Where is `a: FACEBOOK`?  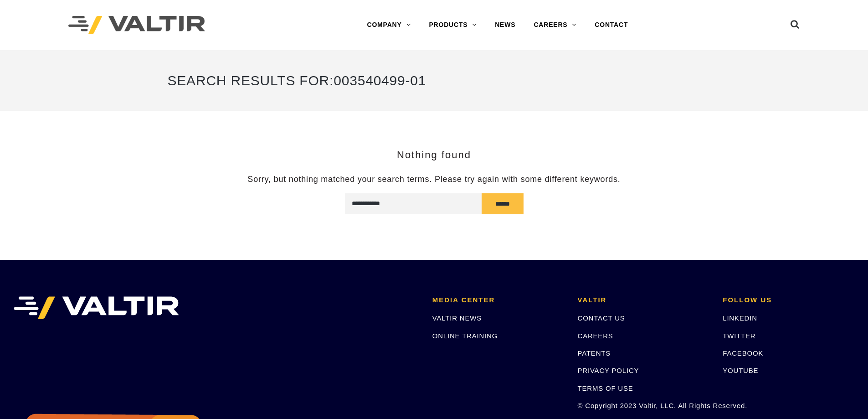
a: FACEBOOK is located at coordinates (743, 353).